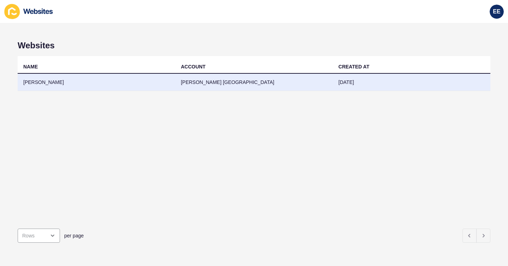  I want to click on div: NAME, so click(30, 67).